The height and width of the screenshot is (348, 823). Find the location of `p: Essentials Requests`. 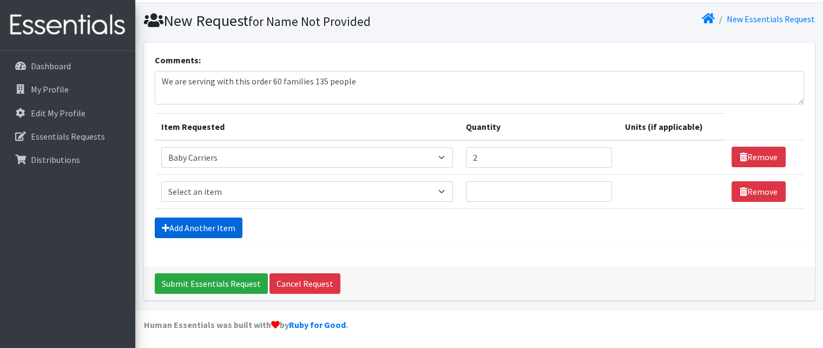

p: Essentials Requests is located at coordinates (68, 136).